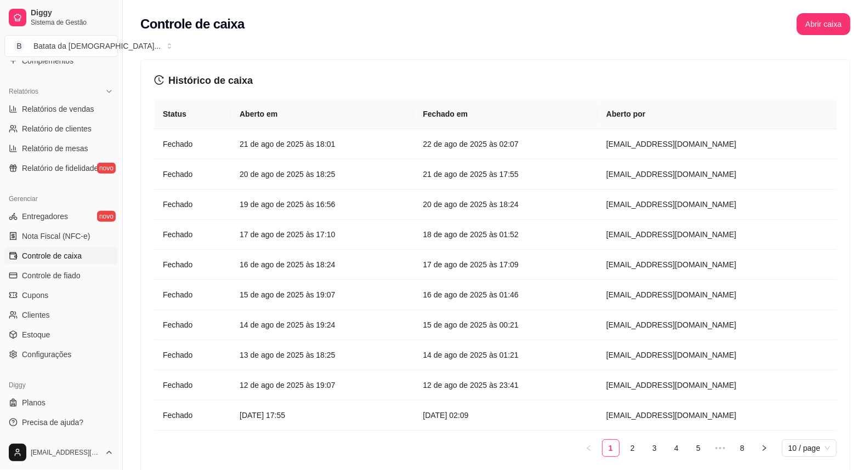  What do you see at coordinates (717, 114) in the screenshot?
I see `th: Aberto por` at bounding box center [717, 114].